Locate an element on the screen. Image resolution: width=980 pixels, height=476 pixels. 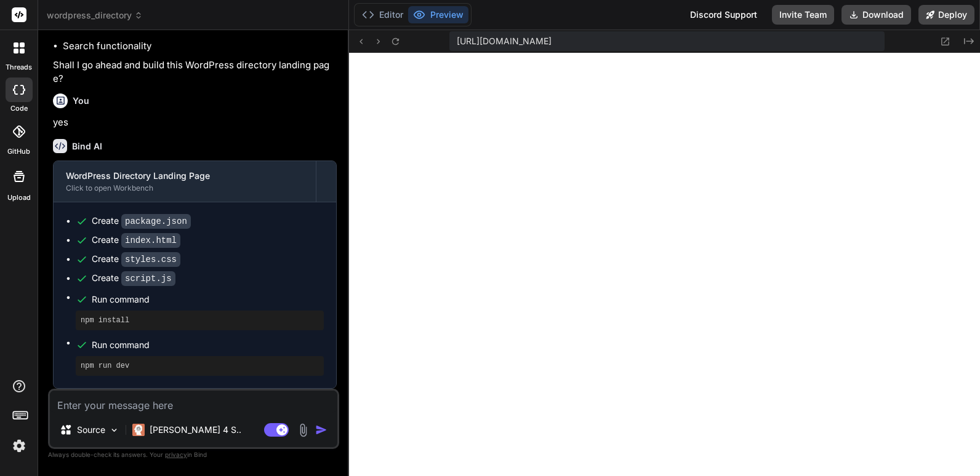
pre: npm install is located at coordinates (199, 320).